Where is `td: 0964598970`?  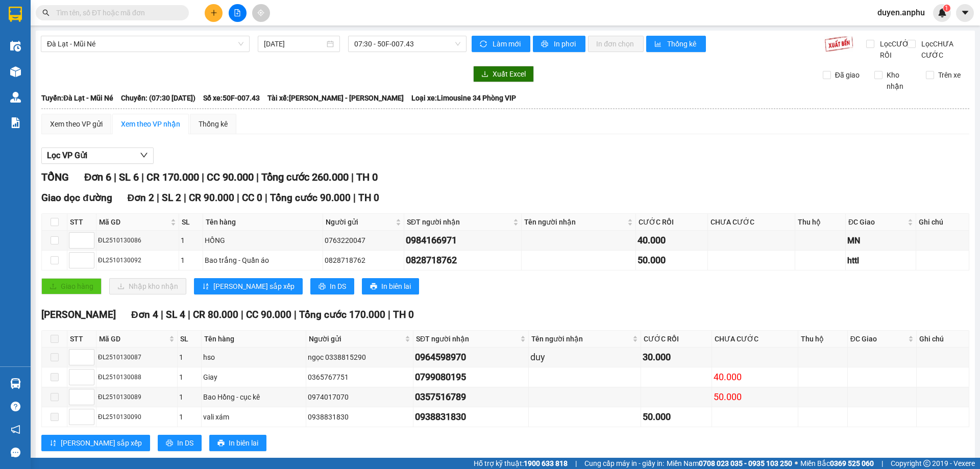 td: 0964598970 is located at coordinates (471, 358).